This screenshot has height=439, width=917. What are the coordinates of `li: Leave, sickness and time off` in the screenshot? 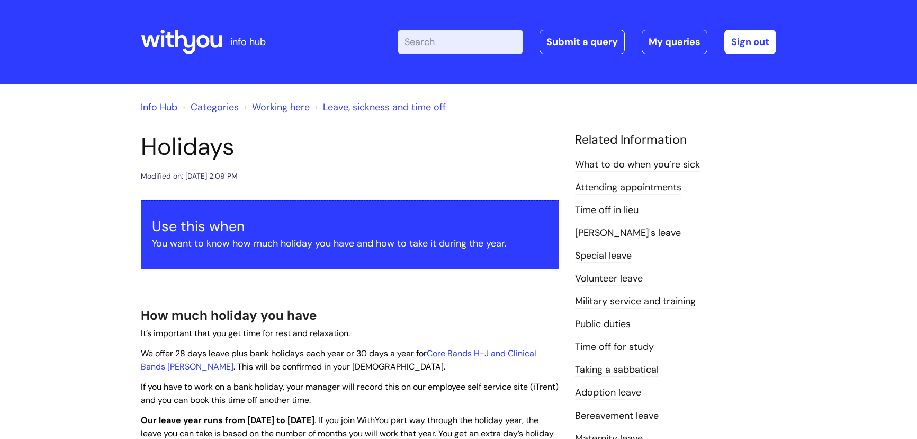 It's located at (379, 107).